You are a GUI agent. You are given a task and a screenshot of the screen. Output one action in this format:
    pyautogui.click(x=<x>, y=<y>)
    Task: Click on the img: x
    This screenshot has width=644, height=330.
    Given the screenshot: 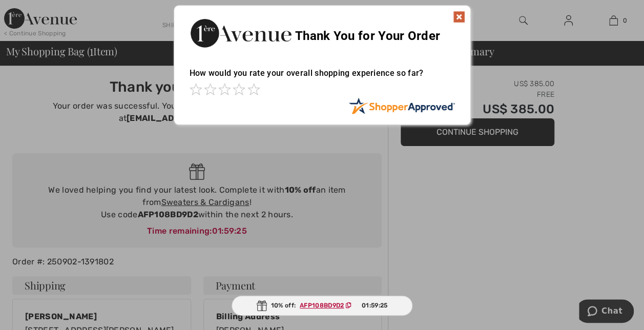 What is the action you would take?
    pyautogui.click(x=459, y=17)
    